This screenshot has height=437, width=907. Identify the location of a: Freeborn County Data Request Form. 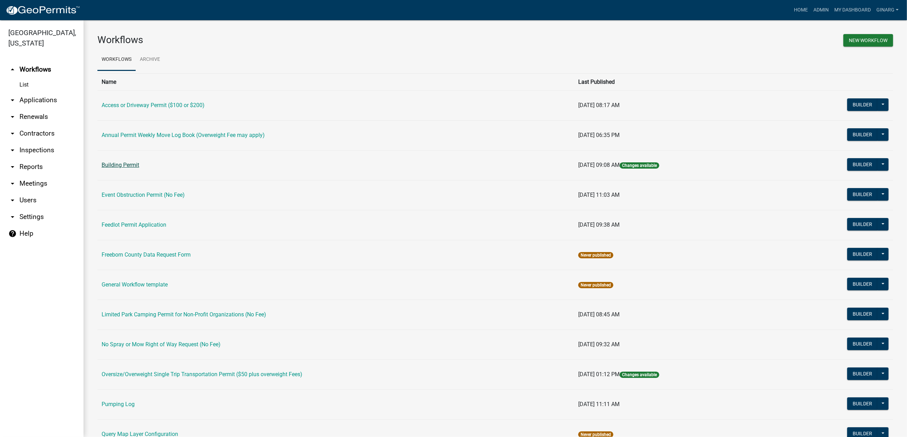
(146, 255).